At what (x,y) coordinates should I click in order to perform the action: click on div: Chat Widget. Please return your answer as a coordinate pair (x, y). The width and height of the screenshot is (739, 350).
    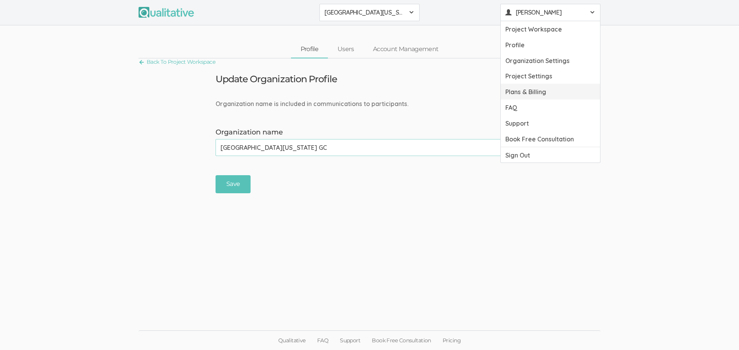
    Looking at the image, I should click on (719, 332).